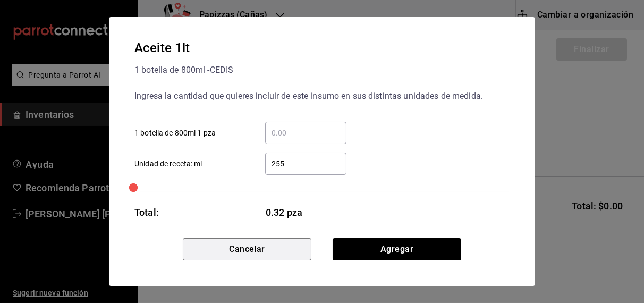  What do you see at coordinates (175, 133) in the screenshot?
I see `span: 1 botella de 800ml 1 pza` at bounding box center [175, 133].